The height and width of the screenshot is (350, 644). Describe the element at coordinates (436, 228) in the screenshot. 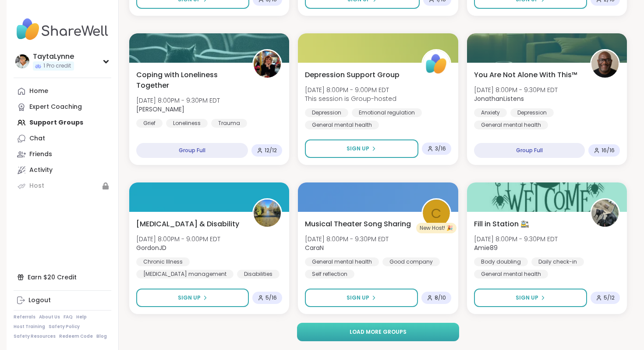

I see `div: New Host! 🎉` at that location.